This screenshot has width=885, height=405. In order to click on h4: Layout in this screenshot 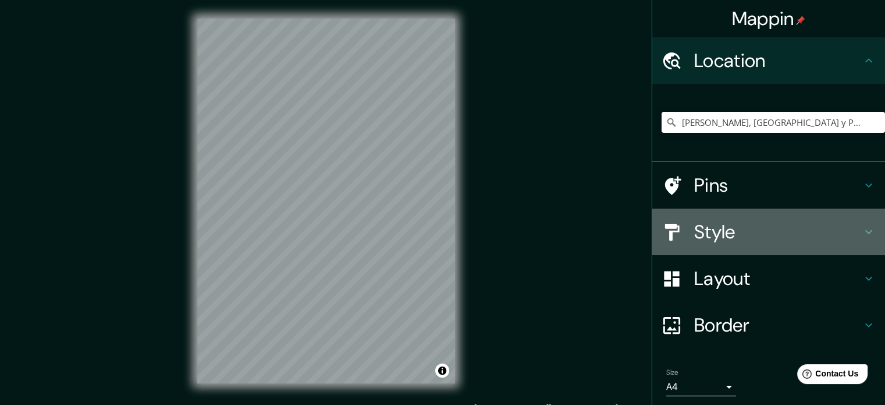, I will do `click(778, 278)`.